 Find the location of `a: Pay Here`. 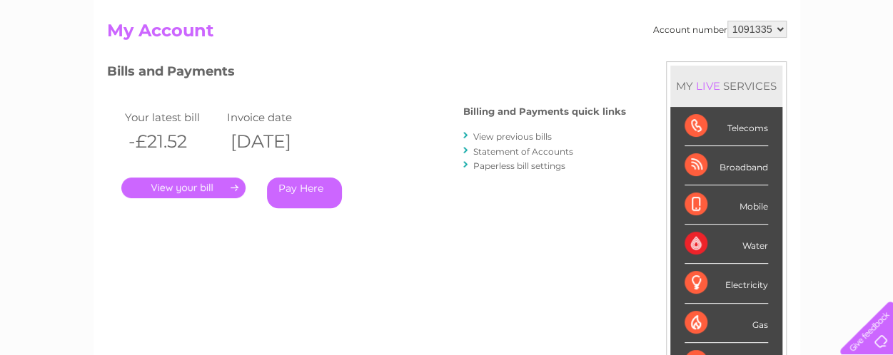

a: Pay Here is located at coordinates (304, 193).